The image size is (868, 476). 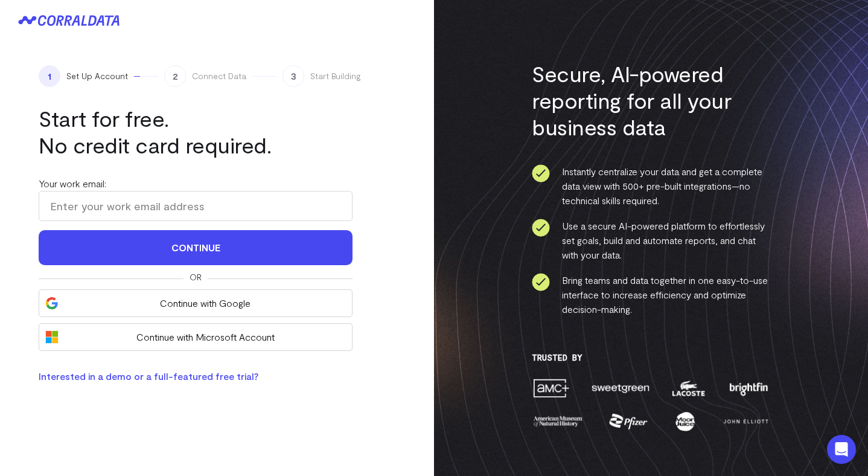 What do you see at coordinates (651, 100) in the screenshot?
I see `h3: Secure, AI-powered reporting for all your business data` at bounding box center [651, 100].